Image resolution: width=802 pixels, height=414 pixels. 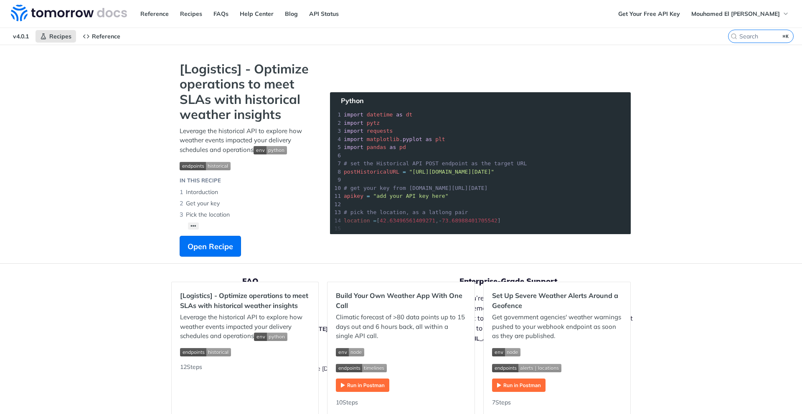 I want to click on h2: Set Up Severe Weather Alerts Around a Geofence, so click(x=556, y=301).